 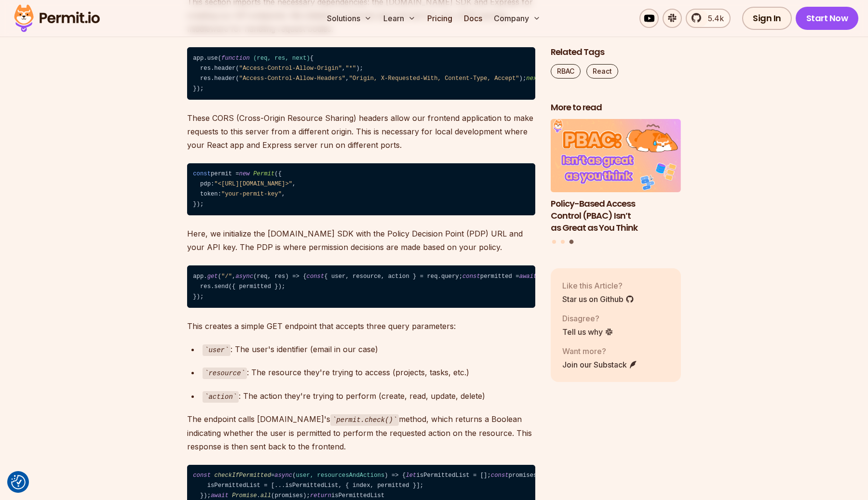 What do you see at coordinates (600, 351) in the screenshot?
I see `p: Want more?` at bounding box center [600, 351].